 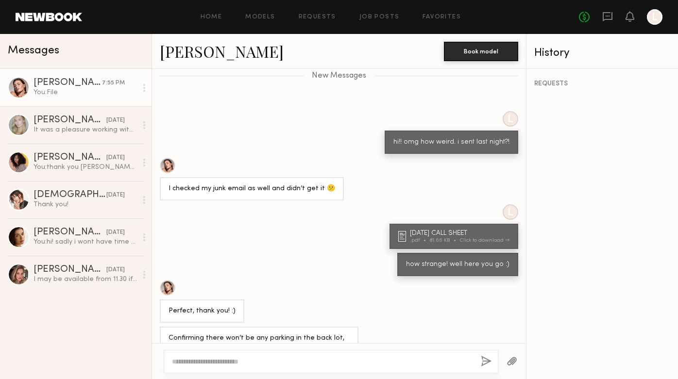 I want to click on a: Requests, so click(x=317, y=17).